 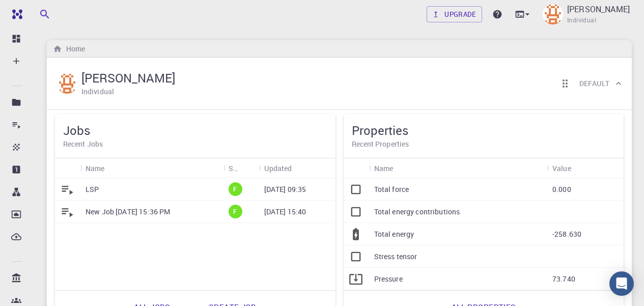 I want to click on a: Upgrade, so click(x=454, y=14).